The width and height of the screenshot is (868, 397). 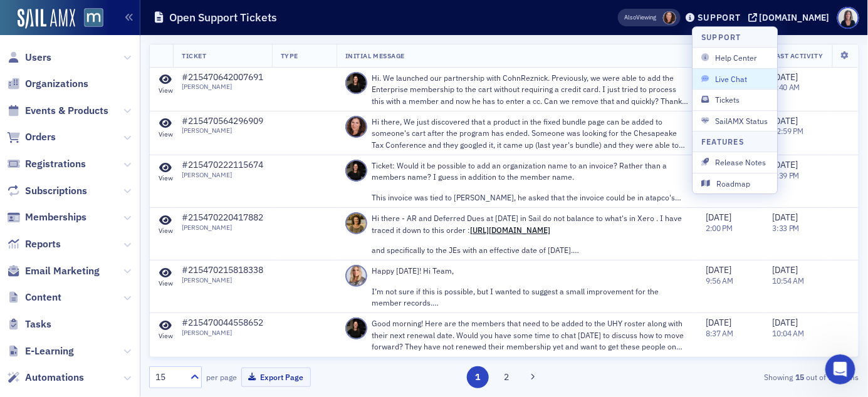 I want to click on h4: Features, so click(x=723, y=141).